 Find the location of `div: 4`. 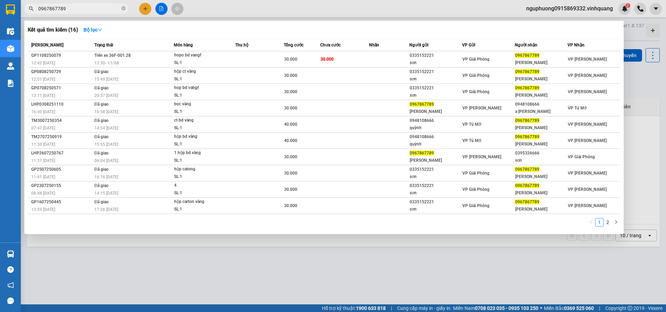

div: 4 is located at coordinates (200, 186).